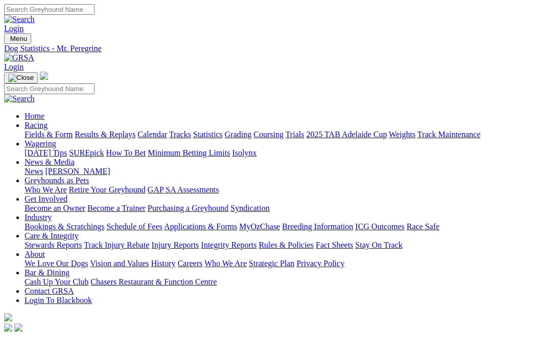 The width and height of the screenshot is (552, 347). What do you see at coordinates (163, 263) in the screenshot?
I see `a: History` at bounding box center [163, 263].